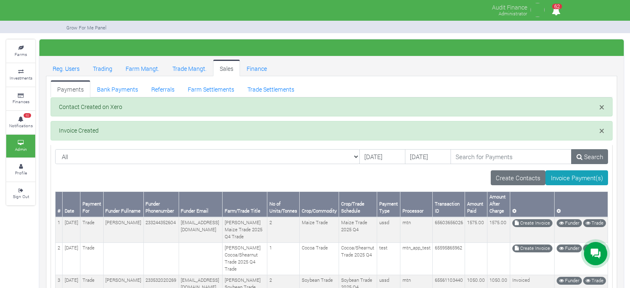 The image size is (630, 288). What do you see at coordinates (201, 204) in the screenshot?
I see `th: Funder Email` at bounding box center [201, 204].